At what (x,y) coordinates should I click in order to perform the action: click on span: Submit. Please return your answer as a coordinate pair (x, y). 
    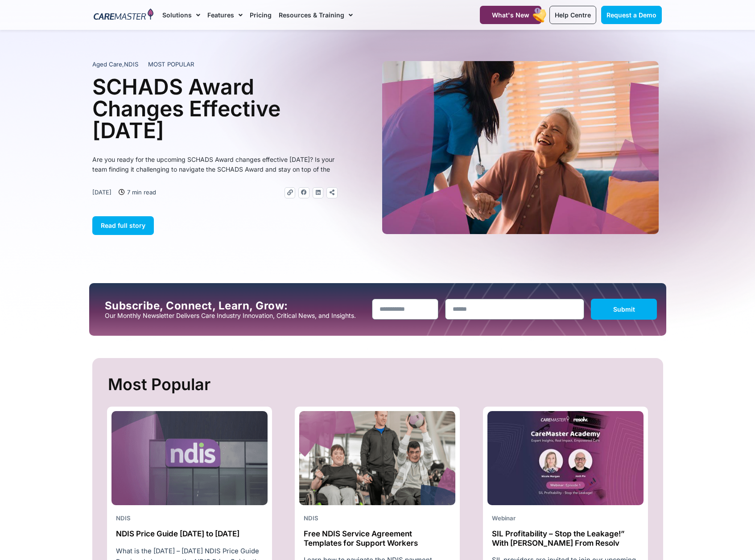
    Looking at the image, I should click on (624, 309).